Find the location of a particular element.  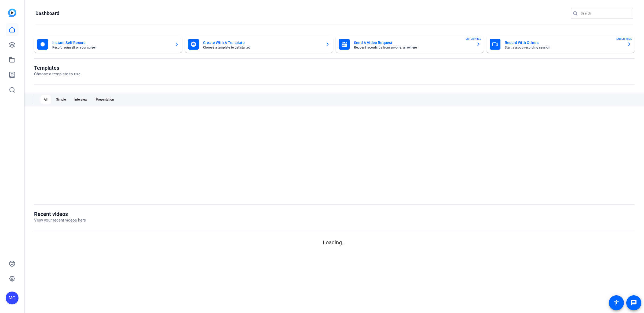

h1: Recent videos is located at coordinates (60, 214).